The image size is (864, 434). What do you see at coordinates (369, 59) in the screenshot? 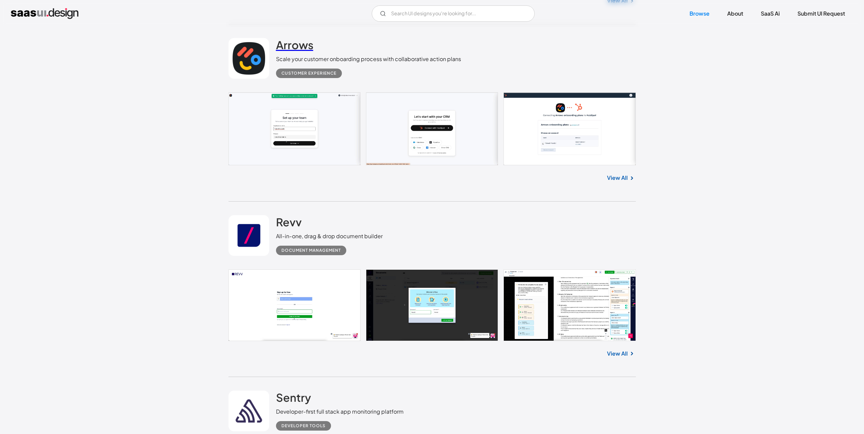
I see `div: Scale your customer onboarding process with collaborative action plans` at bounding box center [369, 59].